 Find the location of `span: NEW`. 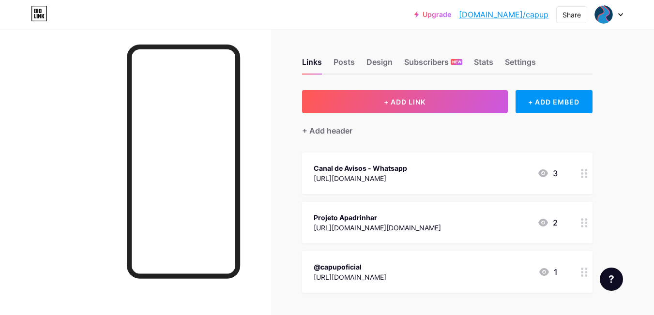

span: NEW is located at coordinates (457, 62).